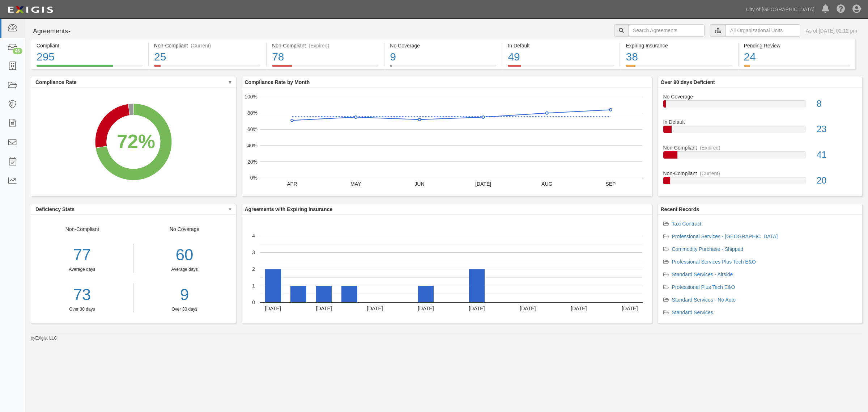  What do you see at coordinates (702, 274) in the screenshot?
I see `a: Standard Services - Airside` at bounding box center [702, 274].